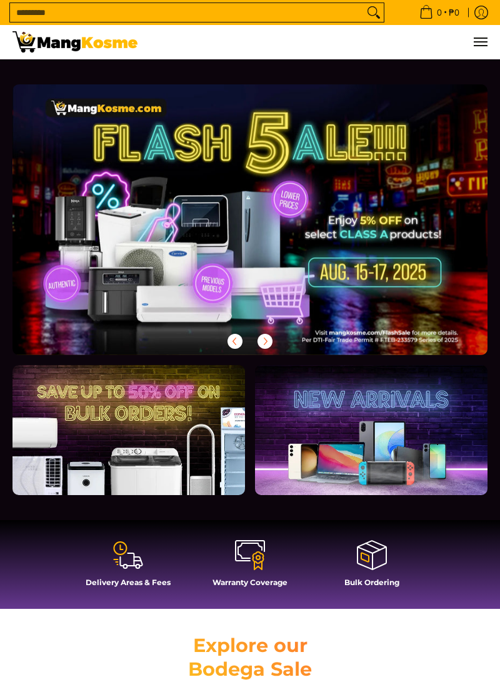 Image resolution: width=500 pixels, height=692 pixels. I want to click on button: Next, so click(265, 341).